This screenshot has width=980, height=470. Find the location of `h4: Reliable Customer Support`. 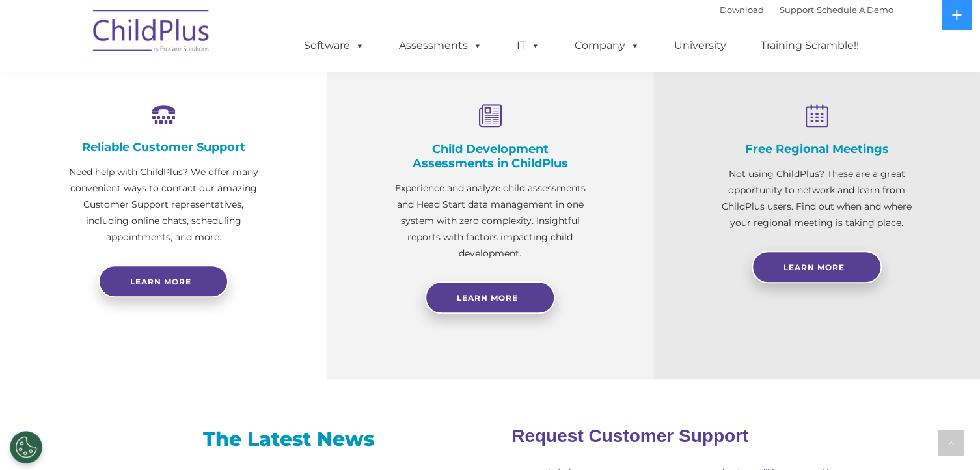

h4: Reliable Customer Support is located at coordinates (163, 147).